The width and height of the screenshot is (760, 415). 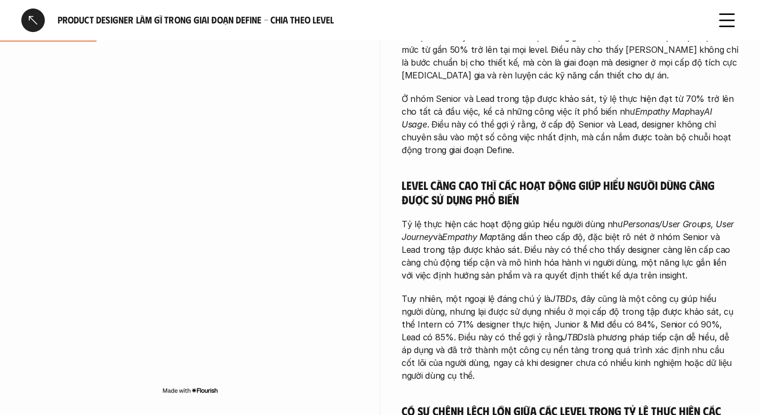 I want to click on p: Ở nhóm Senior và Lead trong tập được khảo sát, tỷ lệ thực hiện đạt từ 70% trở lên cho tất cả đầu ..., so click(x=570, y=124).